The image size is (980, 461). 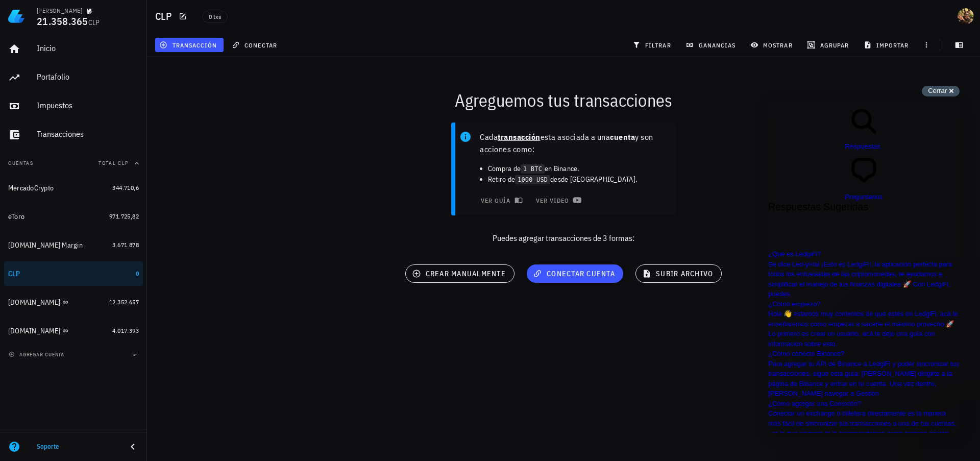 I want to click on button: agrupar, so click(x=829, y=45).